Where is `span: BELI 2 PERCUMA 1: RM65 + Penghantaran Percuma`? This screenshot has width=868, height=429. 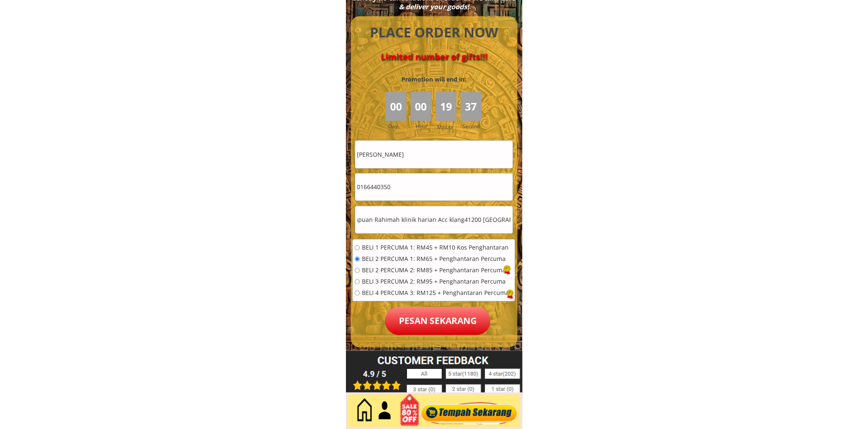
span: BELI 2 PERCUMA 1: RM65 + Penghantaran Percuma is located at coordinates (436, 259).